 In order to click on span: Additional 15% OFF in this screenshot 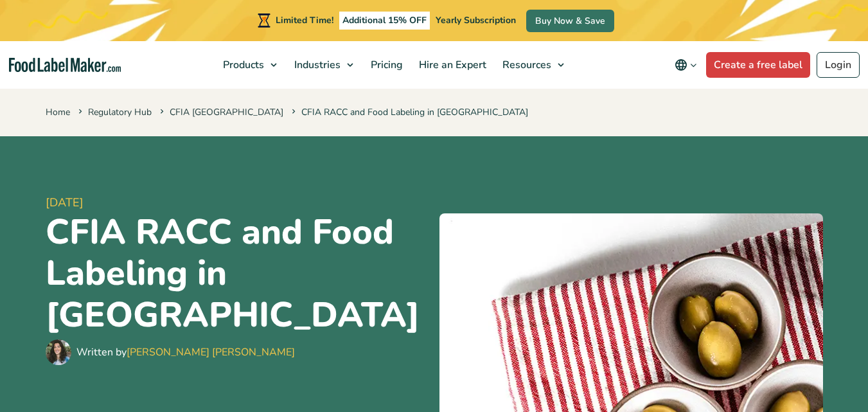, I will do `click(384, 20)`.